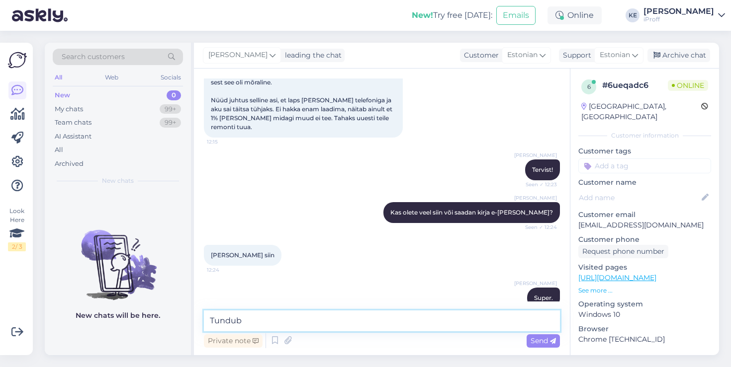 The height and width of the screenshot is (367, 731). What do you see at coordinates (17, 229) in the screenshot?
I see `div: Look Here` at bounding box center [17, 229].